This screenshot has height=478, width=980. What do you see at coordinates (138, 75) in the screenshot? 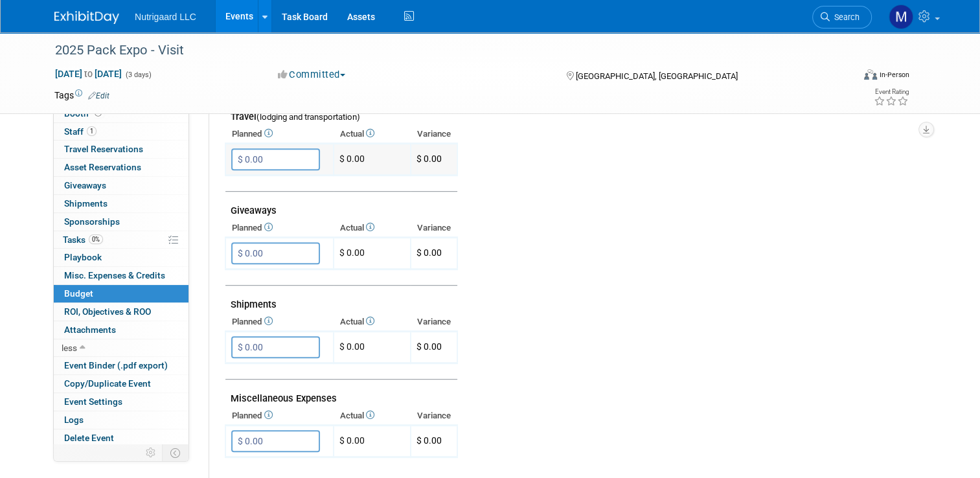
I see `span: (3 days)` at bounding box center [138, 75].